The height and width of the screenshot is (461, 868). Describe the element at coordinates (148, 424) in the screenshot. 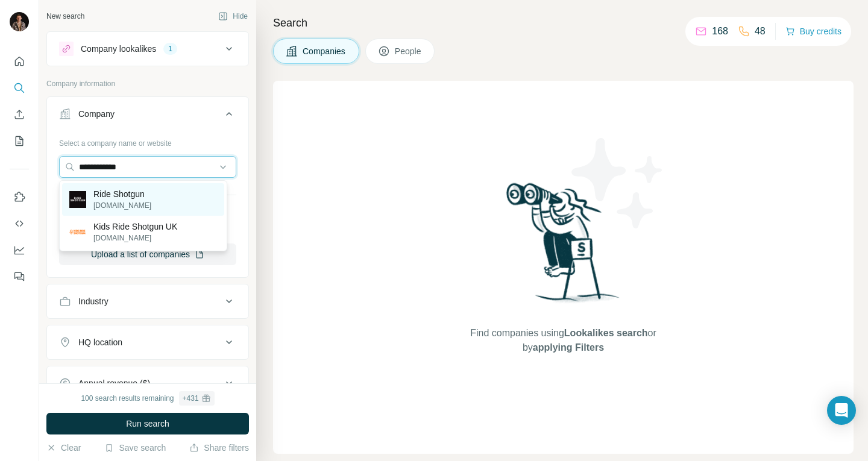

I see `span: Run search` at that location.